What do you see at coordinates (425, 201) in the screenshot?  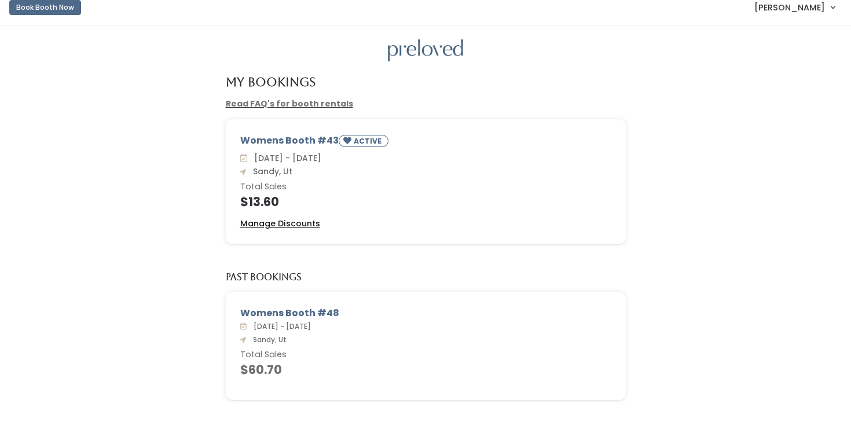 I see `h4: $13.60` at bounding box center [425, 201].